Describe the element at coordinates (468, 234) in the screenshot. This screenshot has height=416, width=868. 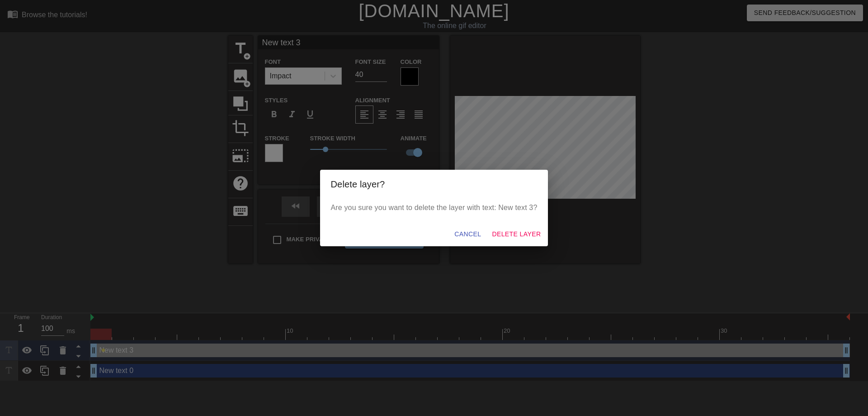
I see `button: Cancel` at that location.